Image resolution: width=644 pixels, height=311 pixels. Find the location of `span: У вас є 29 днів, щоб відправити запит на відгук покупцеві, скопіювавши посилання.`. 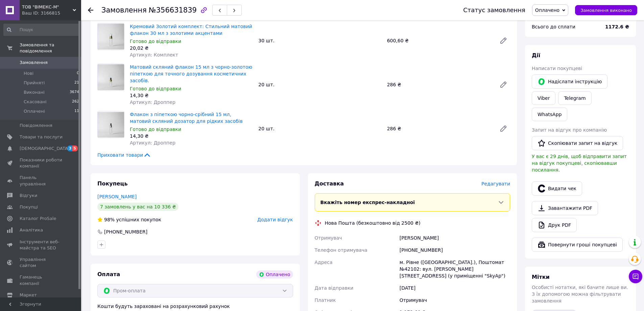

span: У вас є 29 днів, щоб відправити запит на відгук покупцеві, скопіювавши посилання. is located at coordinates (579, 163).